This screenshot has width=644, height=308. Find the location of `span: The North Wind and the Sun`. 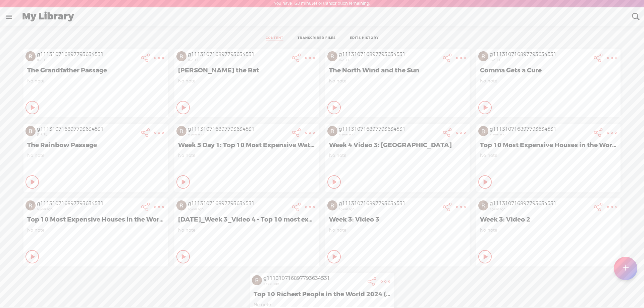

span: The North Wind and the Sun is located at coordinates (397, 70).